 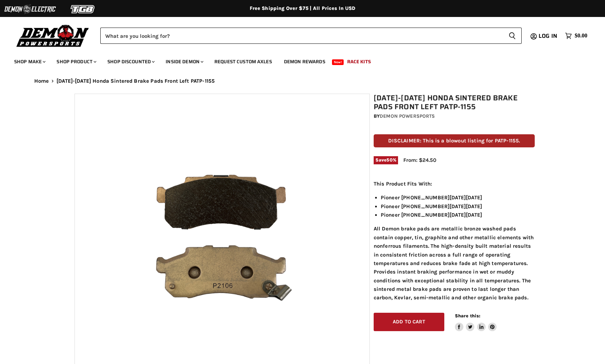 What do you see at coordinates (409, 321) in the screenshot?
I see `span: Add to cart` at bounding box center [409, 321].